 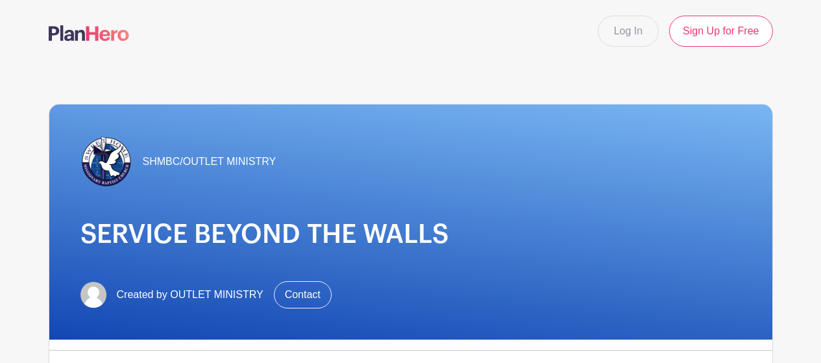 What do you see at coordinates (210, 162) in the screenshot?
I see `span: SHMBC/OUTLET MINISTRY` at bounding box center [210, 162].